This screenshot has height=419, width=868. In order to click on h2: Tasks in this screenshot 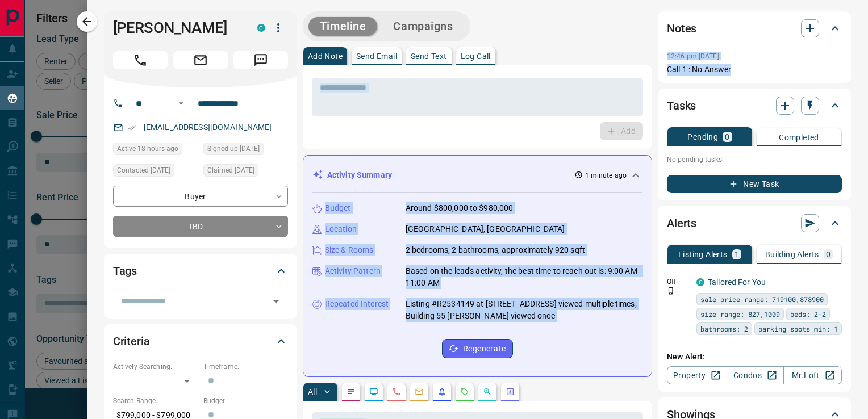, I will do `click(681, 106)`.